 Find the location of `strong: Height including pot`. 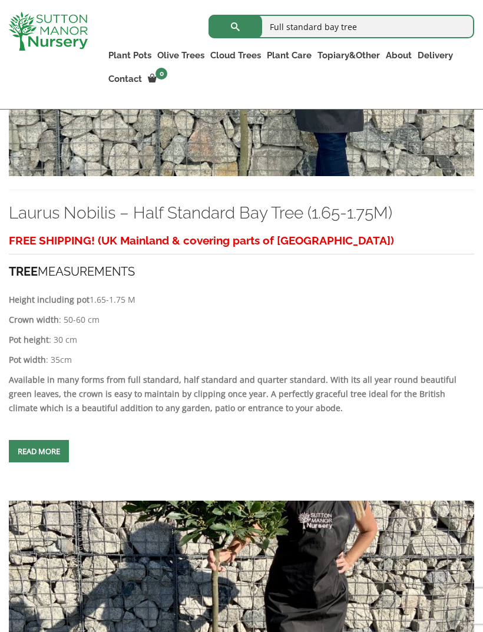

strong: Height including pot is located at coordinates (49, 299).